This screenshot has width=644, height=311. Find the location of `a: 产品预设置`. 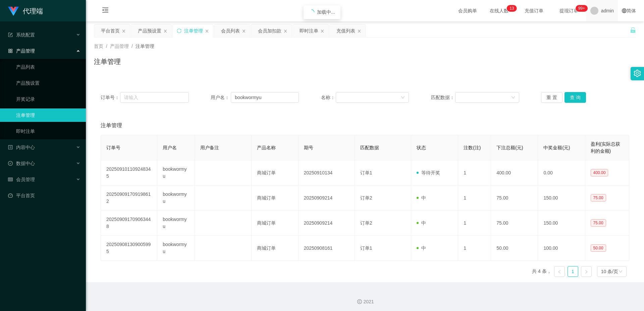

a: 产品预设置 is located at coordinates (48, 83).